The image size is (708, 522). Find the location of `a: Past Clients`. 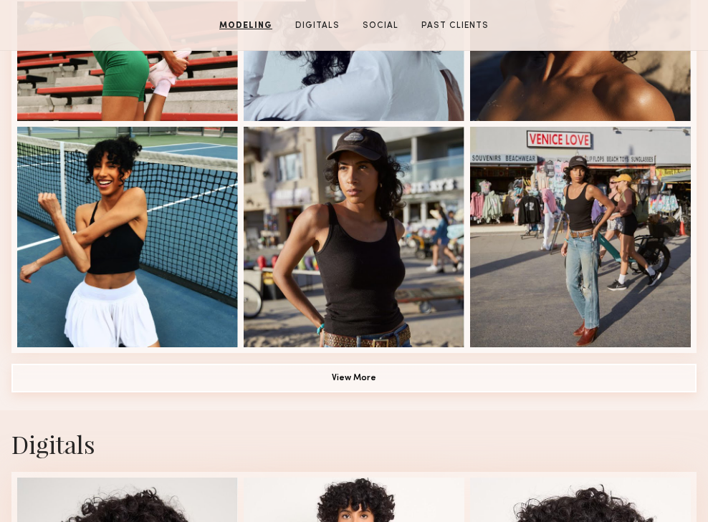

a: Past Clients is located at coordinates (455, 26).